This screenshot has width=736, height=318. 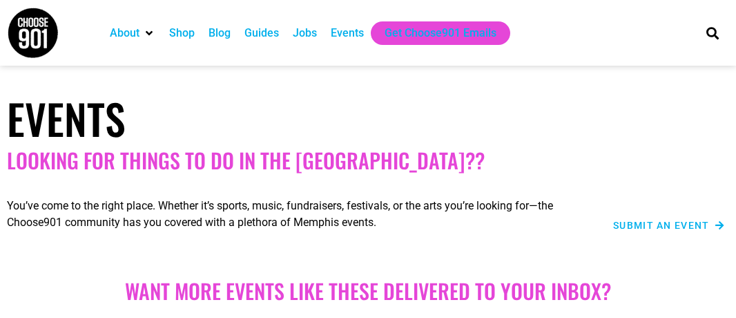 What do you see at coordinates (305, 33) in the screenshot?
I see `a: Jobs` at bounding box center [305, 33].